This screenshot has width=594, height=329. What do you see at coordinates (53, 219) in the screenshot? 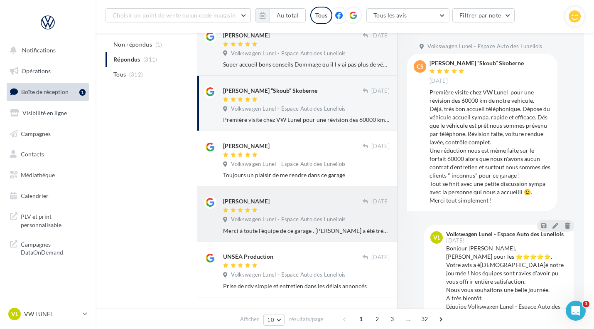
I see `span: PLV et print personnalisable` at bounding box center [53, 219].